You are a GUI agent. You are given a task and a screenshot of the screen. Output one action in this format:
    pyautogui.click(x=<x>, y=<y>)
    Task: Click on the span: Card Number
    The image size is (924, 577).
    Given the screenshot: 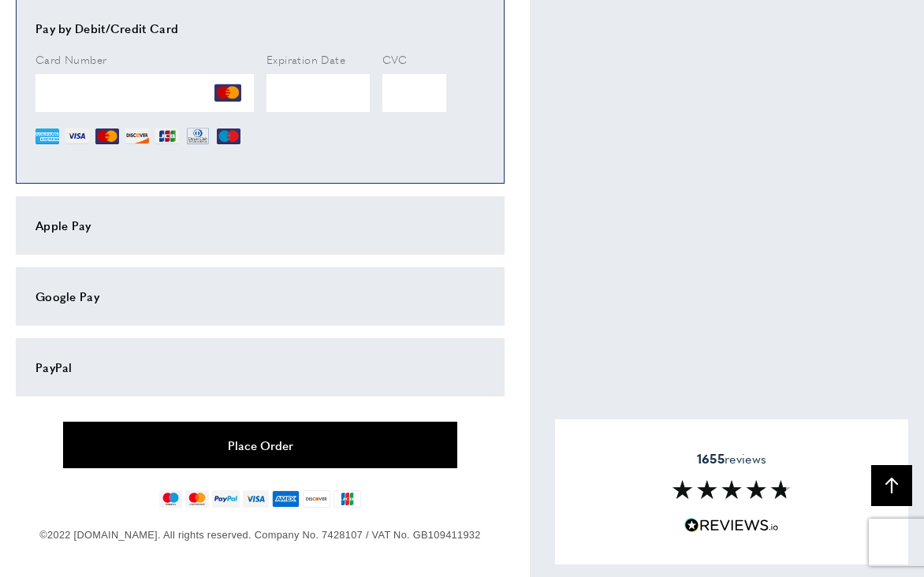 What is the action you would take?
    pyautogui.click(x=71, y=59)
    